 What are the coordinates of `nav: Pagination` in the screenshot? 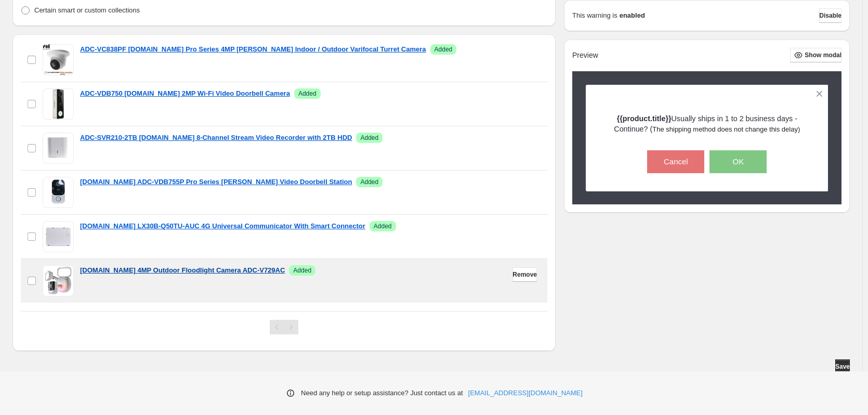 It's located at (284, 327).